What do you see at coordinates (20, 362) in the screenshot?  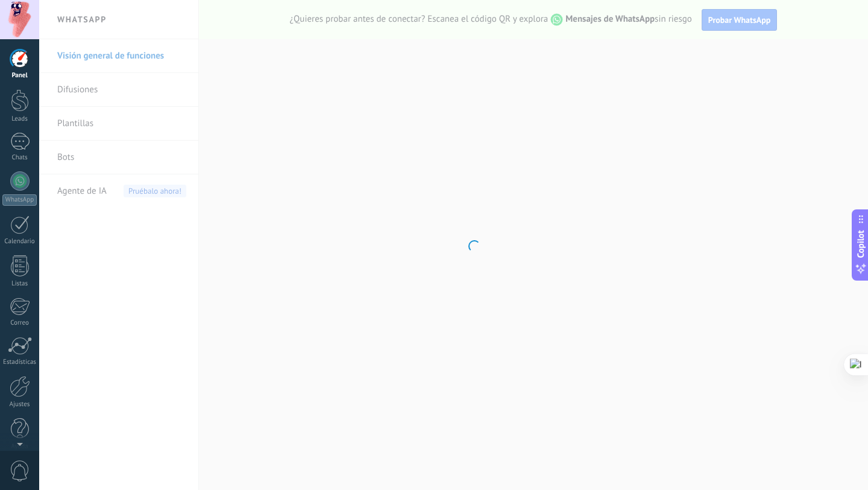 I see `div: Estadísticas` at bounding box center [20, 362].